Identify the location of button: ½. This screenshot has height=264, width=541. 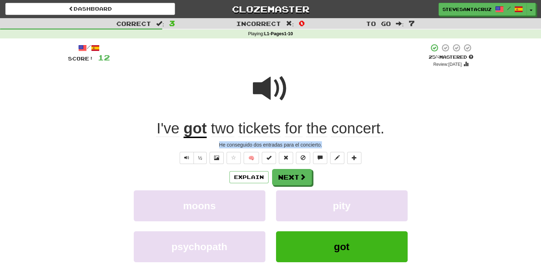
(200, 158).